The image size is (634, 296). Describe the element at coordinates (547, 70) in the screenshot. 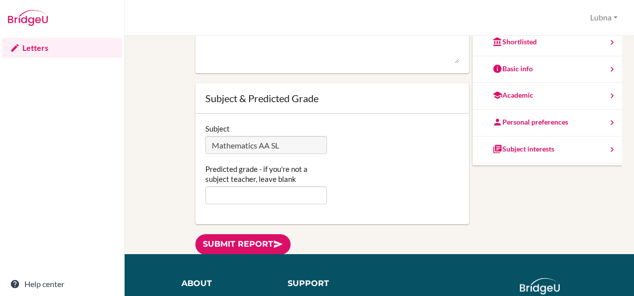

I see `a: Basic info` at that location.